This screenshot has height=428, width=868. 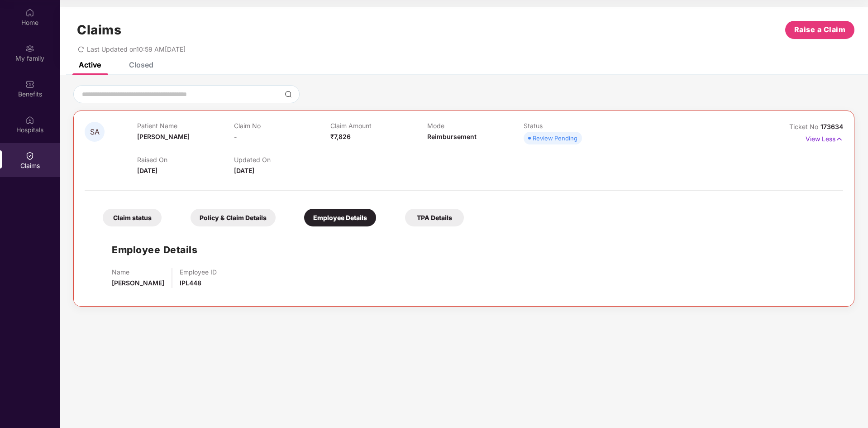 I want to click on div: Active, so click(x=90, y=64).